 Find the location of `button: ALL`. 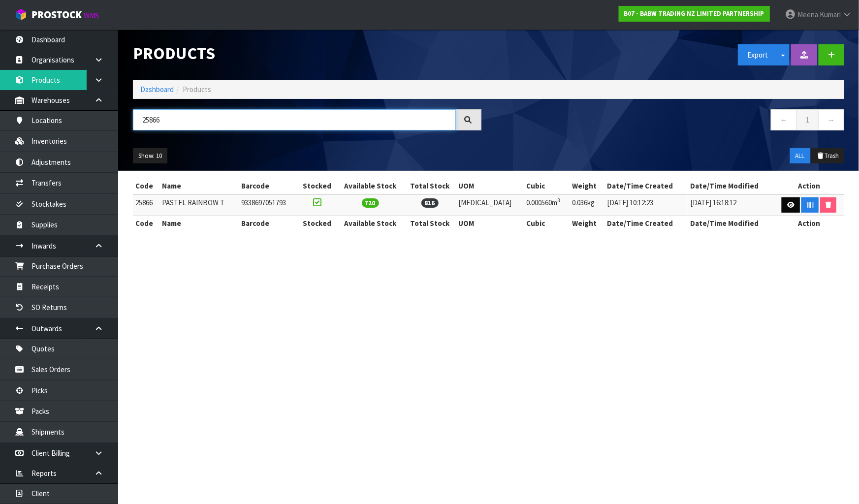

button: ALL is located at coordinates (800, 156).